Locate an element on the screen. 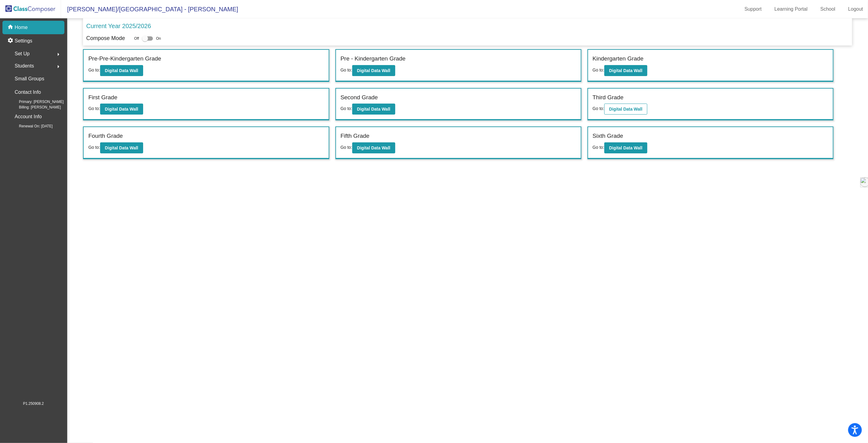  p: Compose Mode is located at coordinates (105, 39).